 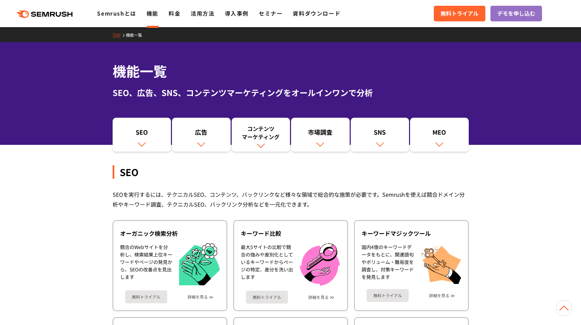 I want to click on div: 広告, so click(x=201, y=134).